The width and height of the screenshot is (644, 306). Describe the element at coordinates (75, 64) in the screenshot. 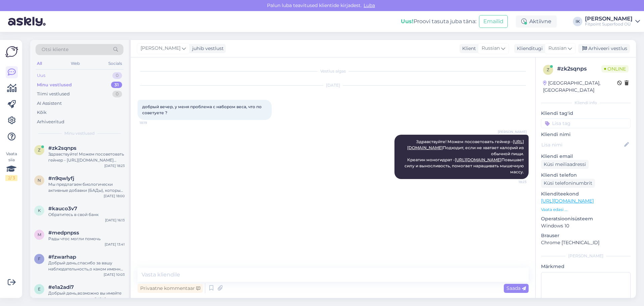

I see `div: Web` at that location.